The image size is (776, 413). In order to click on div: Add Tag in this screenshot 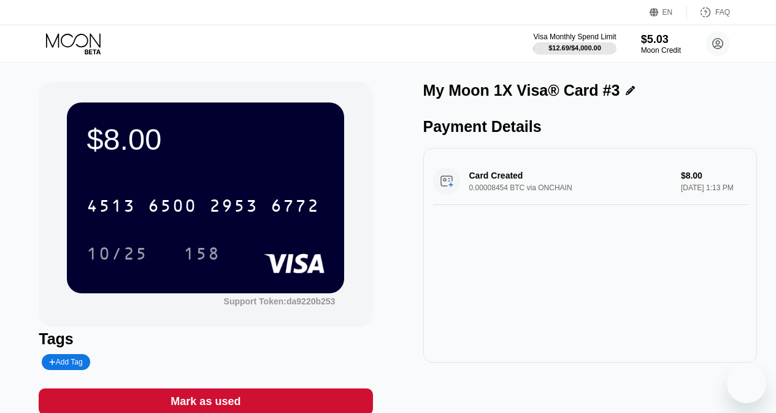, I will do `click(66, 362)`.